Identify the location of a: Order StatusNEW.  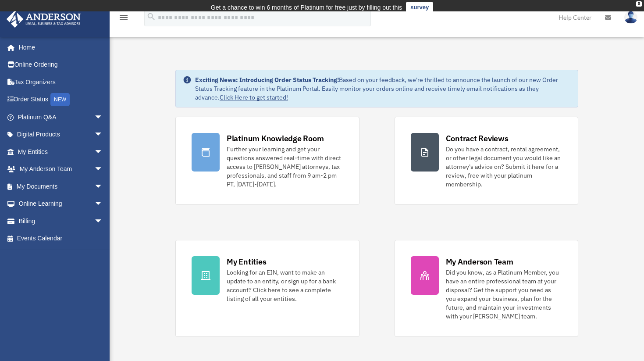
(61, 100).